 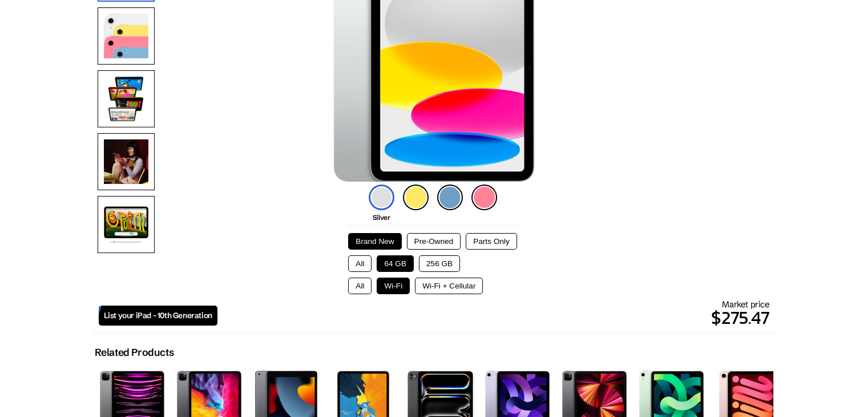 What do you see at coordinates (158, 315) in the screenshot?
I see `a: List your iPad - 10th Generation` at bounding box center [158, 315].